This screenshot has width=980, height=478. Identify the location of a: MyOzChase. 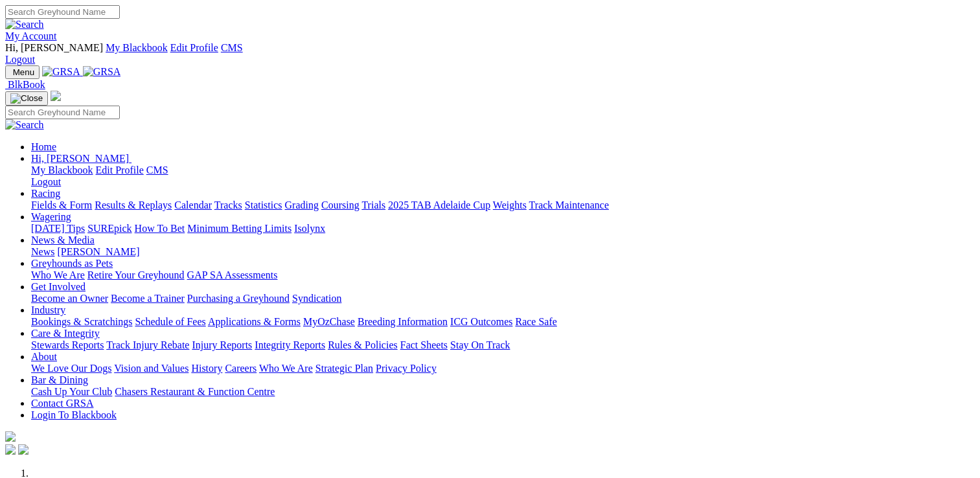
(329, 321).